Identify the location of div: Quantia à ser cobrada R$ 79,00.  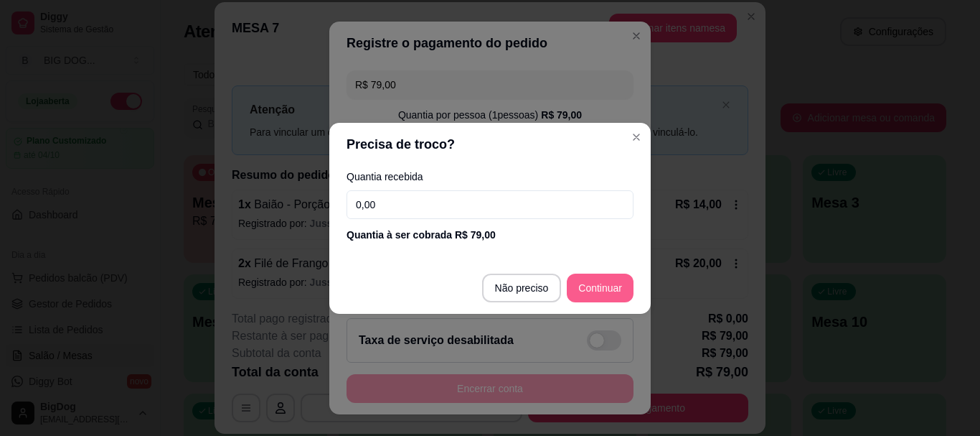
(490, 235).